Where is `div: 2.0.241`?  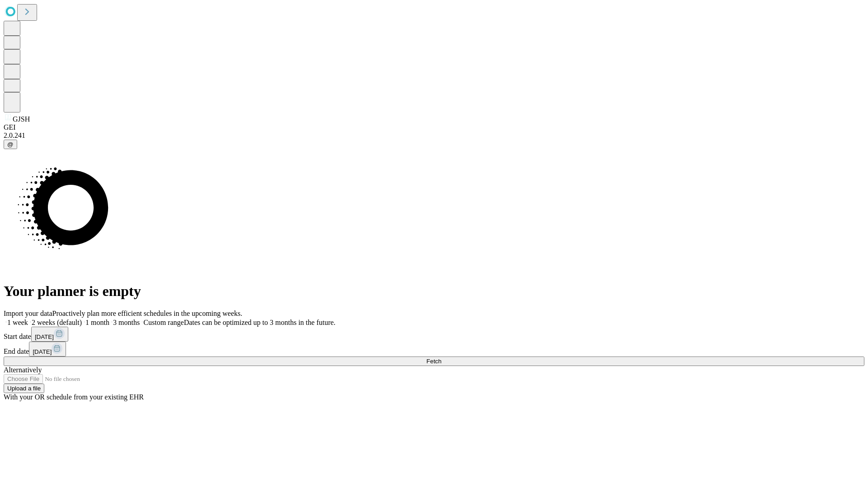 div: 2.0.241 is located at coordinates (434, 136).